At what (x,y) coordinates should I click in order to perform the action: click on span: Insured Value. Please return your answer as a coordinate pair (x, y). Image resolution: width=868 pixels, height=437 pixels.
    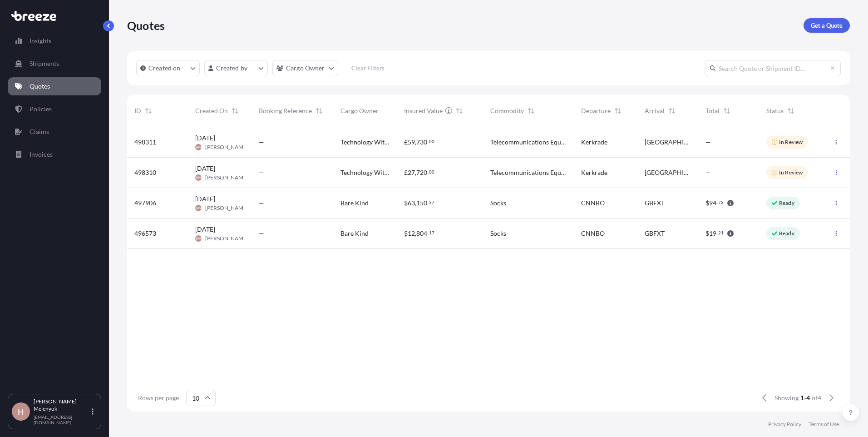
    Looking at the image, I should click on (423, 111).